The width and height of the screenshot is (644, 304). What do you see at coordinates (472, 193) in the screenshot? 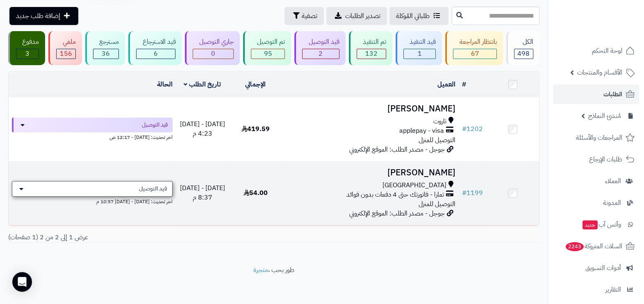
I see `a: #1199` at bounding box center [472, 193].